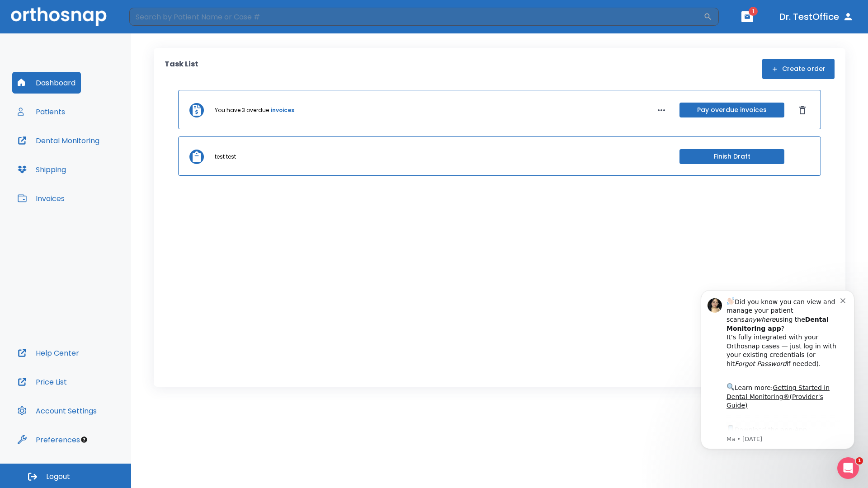 The height and width of the screenshot is (488, 868). What do you see at coordinates (49, 353) in the screenshot?
I see `a: Help Center` at bounding box center [49, 353].